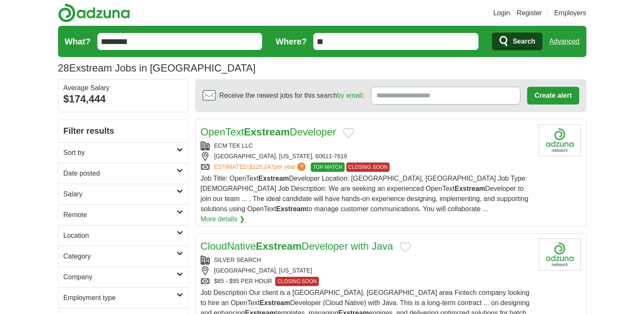  I want to click on div: $85 - $95 PER HOUR, so click(366, 282).